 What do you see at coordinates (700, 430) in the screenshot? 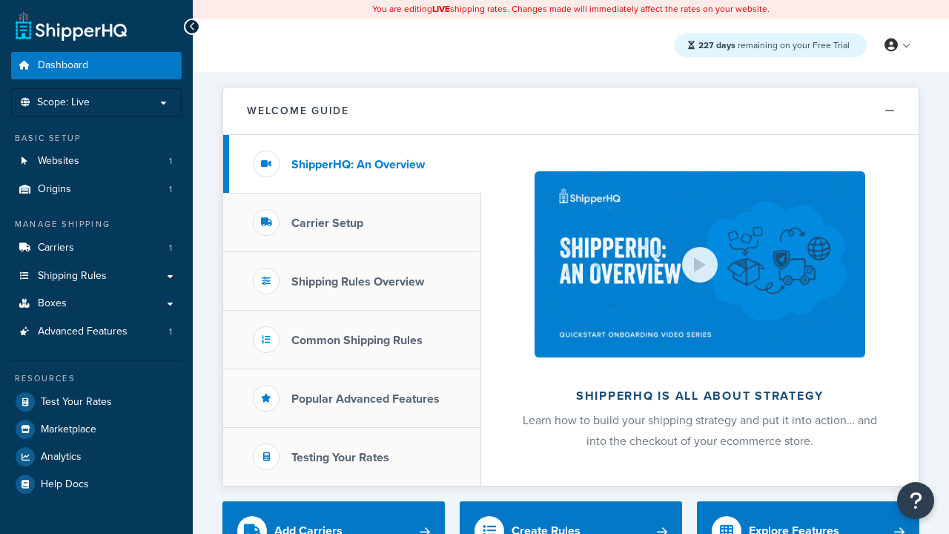
I see `span: Learn how to build your shipping strategy and put it into action… and into the checkout of your e...` at bounding box center [700, 430].